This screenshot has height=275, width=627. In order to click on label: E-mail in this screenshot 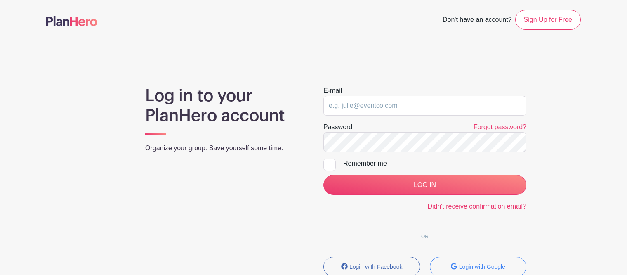, I will do `click(332, 91)`.